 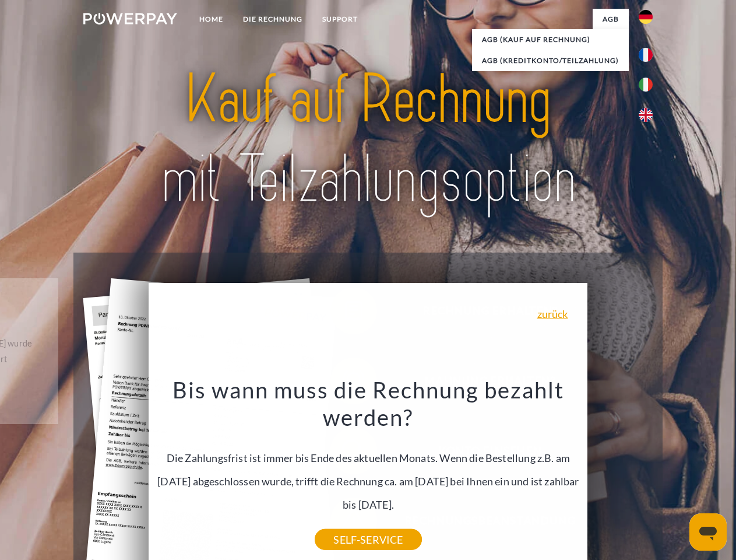 What do you see at coordinates (551, 39) in the screenshot?
I see `a: AGB (Kauf auf Rechnung)` at bounding box center [551, 39].